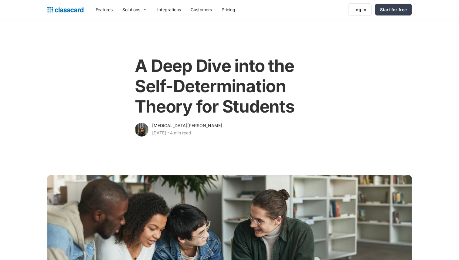 The image size is (459, 260). I want to click on a: Start for free, so click(393, 9).